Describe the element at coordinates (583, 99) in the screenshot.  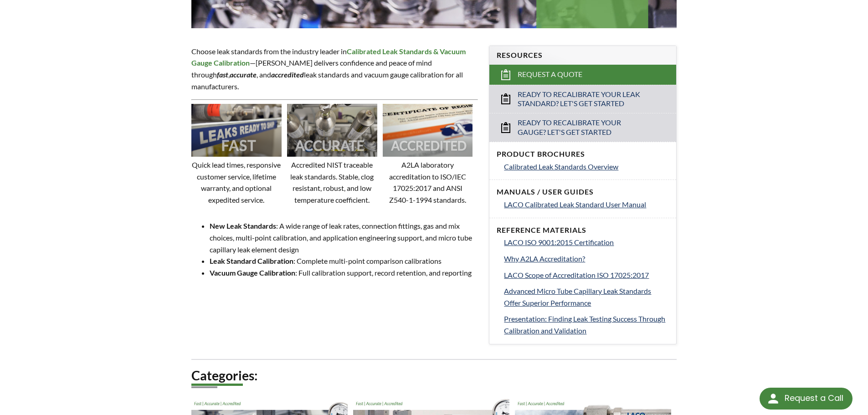
I see `span: Ready to Recalibrate Your Leak Standard? Let's Get Started` at that location.